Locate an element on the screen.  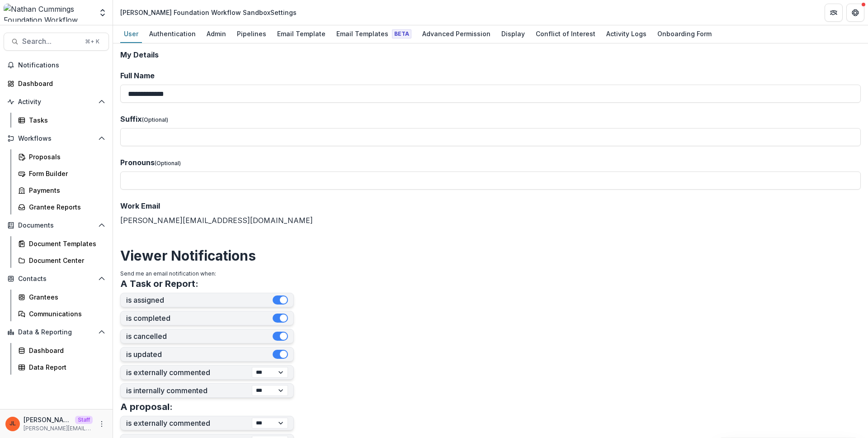
a: Form Builder is located at coordinates (61, 173).